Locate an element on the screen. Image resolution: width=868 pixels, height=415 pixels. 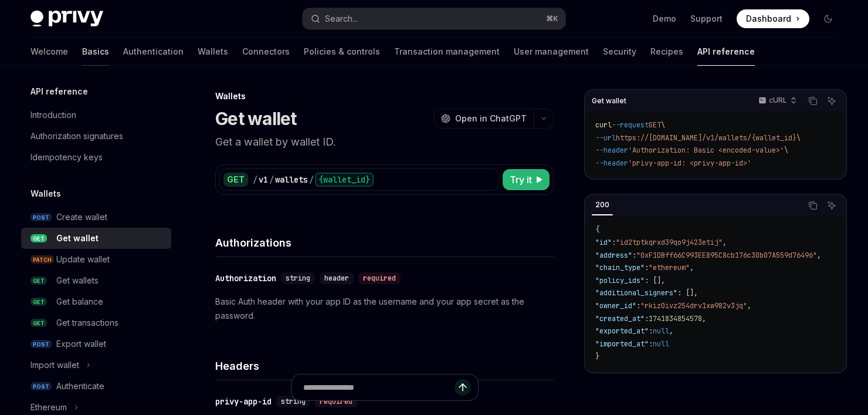
a: Dashboard is located at coordinates (773, 19).